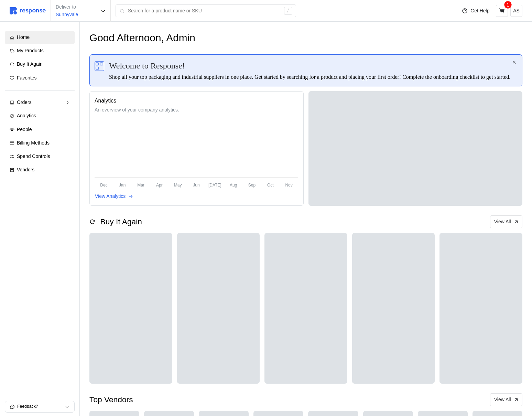 Image resolution: width=532 pixels, height=416 pixels. What do you see at coordinates (40, 51) in the screenshot?
I see `a: My Products` at bounding box center [40, 51].